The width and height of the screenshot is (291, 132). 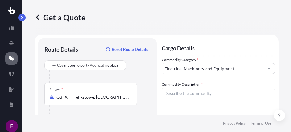 What do you see at coordinates (61, 49) in the screenshot?
I see `p: Route Details` at bounding box center [61, 49].